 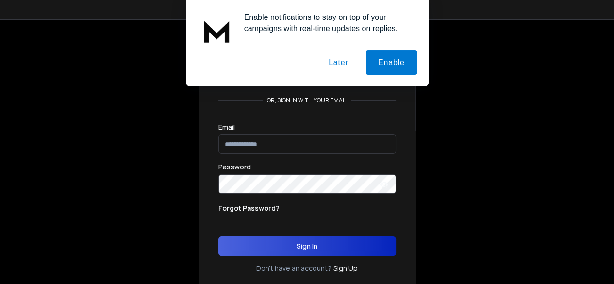 I want to click on button: Sign In, so click(x=307, y=246).